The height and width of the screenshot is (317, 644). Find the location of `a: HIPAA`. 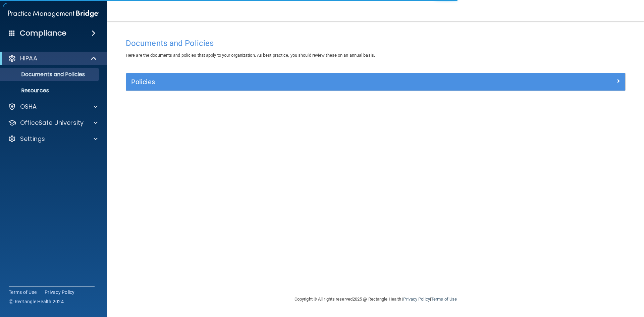

a: HIPAA is located at coordinates (53, 58).